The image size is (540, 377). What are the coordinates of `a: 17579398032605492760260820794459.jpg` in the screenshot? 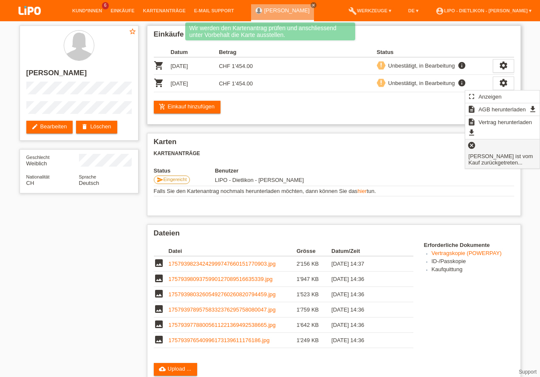 It's located at (222, 294).